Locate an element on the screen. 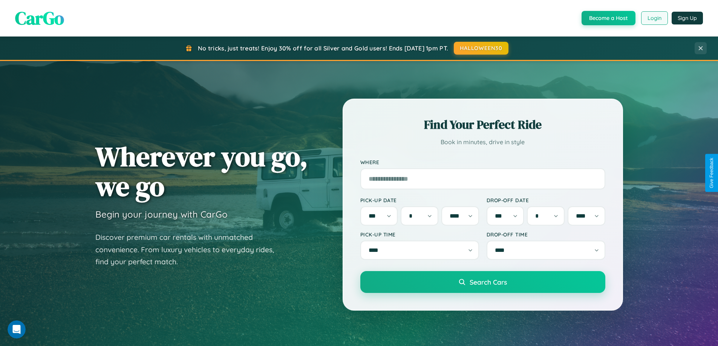  label: Where is located at coordinates (483, 162).